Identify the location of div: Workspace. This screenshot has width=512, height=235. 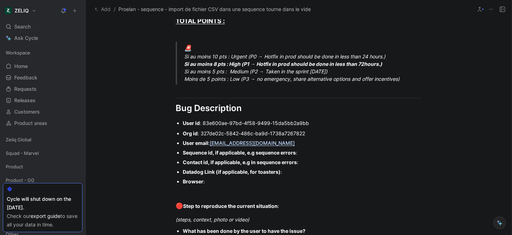
(43, 53).